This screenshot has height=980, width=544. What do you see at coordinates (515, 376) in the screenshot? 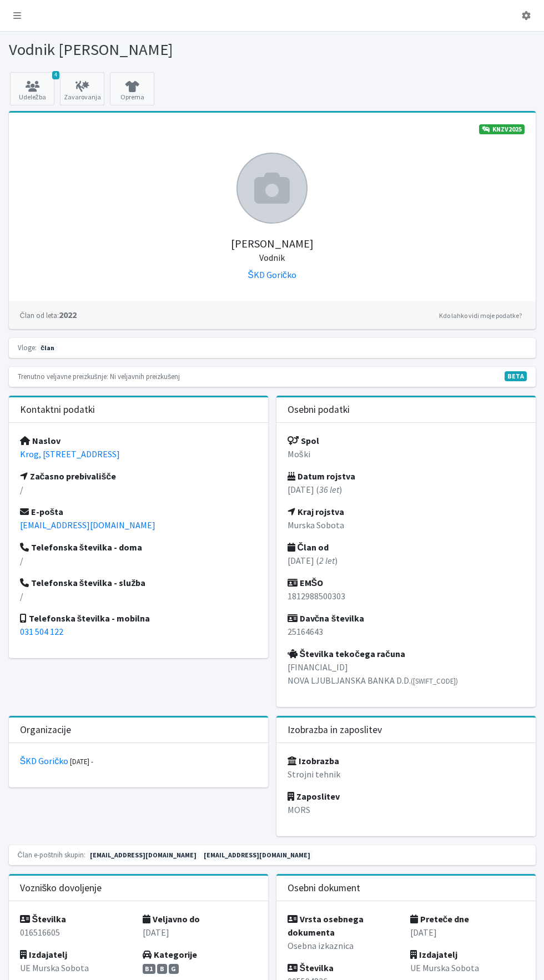
I see `span: V fazi razvoja` at bounding box center [515, 376].